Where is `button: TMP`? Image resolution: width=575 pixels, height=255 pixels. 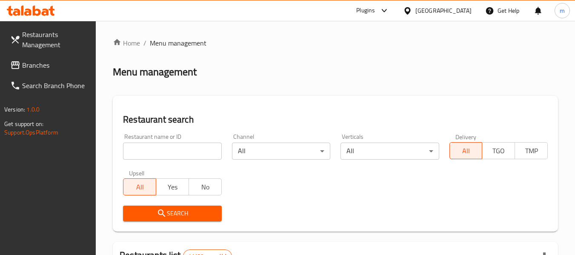 button: TMP is located at coordinates (531, 151).